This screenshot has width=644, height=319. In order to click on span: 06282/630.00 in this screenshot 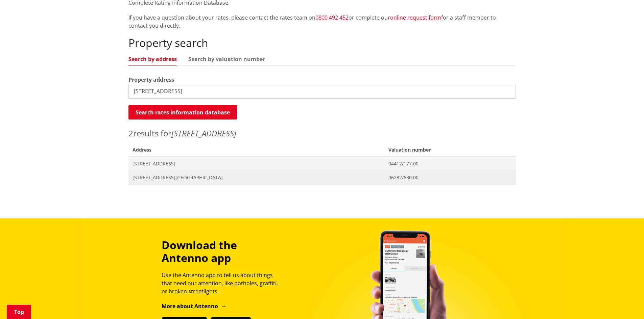, I will do `click(450, 177)`.